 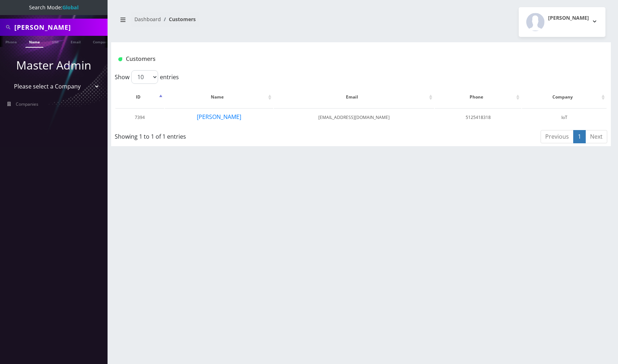 I want to click on li: Customers, so click(x=178, y=19).